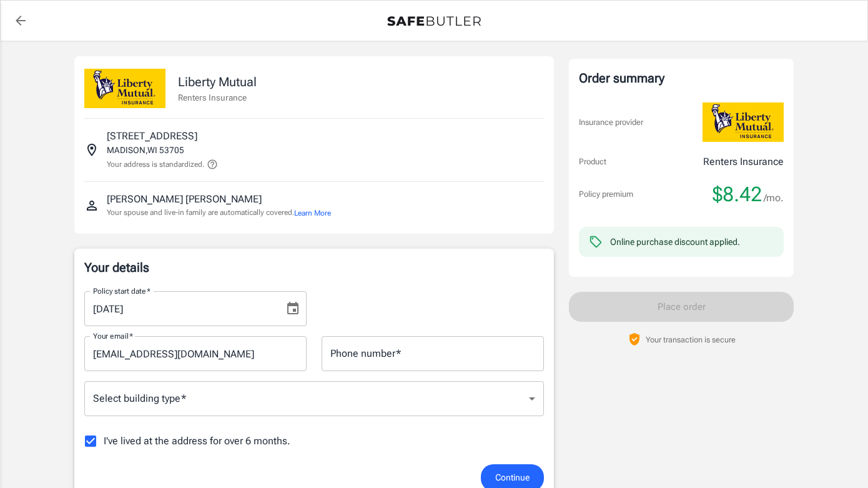 This screenshot has width=868, height=488. Describe the element at coordinates (611, 122) in the screenshot. I see `p: Insurance provider` at that location.